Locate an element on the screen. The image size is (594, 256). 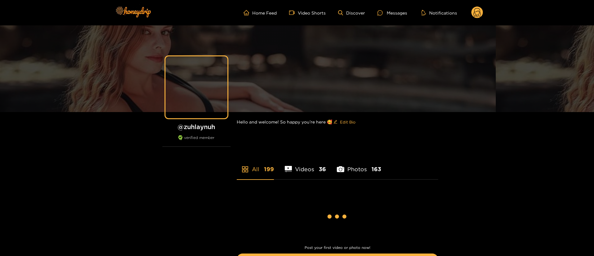
span: appstore is located at coordinates (245, 170).